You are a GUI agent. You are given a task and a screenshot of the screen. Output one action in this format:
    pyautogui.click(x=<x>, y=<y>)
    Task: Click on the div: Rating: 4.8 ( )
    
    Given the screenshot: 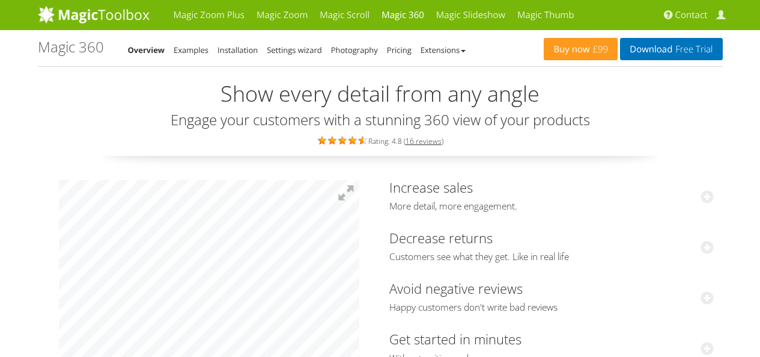 What is the action you would take?
    pyautogui.click(x=381, y=140)
    